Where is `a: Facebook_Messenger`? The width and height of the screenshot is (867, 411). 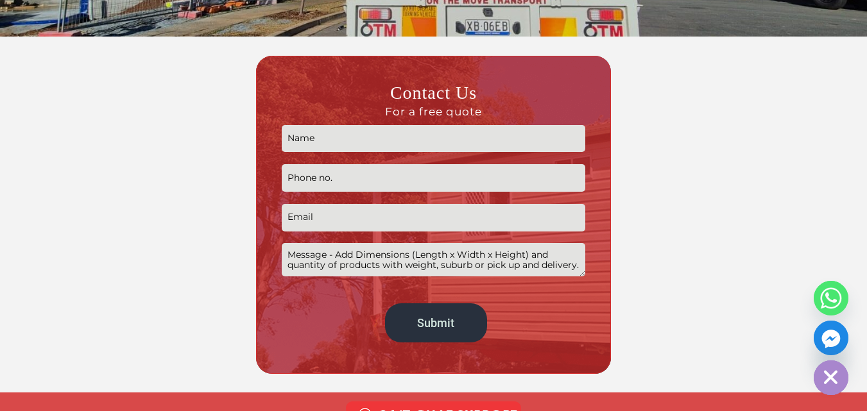 a: Facebook_Messenger is located at coordinates (831, 338).